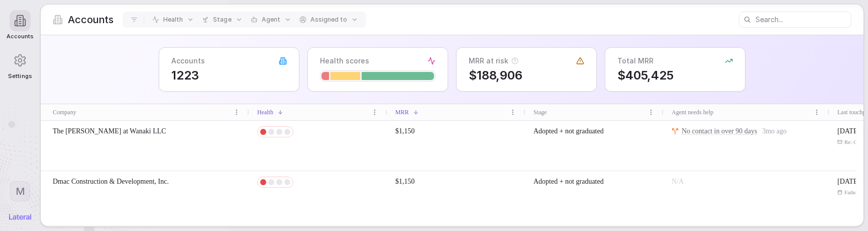 The height and width of the screenshot is (231, 868). I want to click on span: M, so click(20, 191).